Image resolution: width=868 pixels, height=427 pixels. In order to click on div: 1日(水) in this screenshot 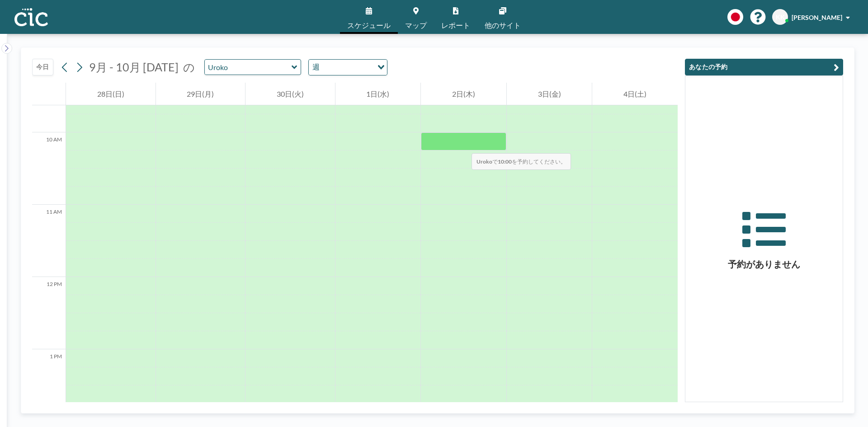, I will do `click(378, 94)`.